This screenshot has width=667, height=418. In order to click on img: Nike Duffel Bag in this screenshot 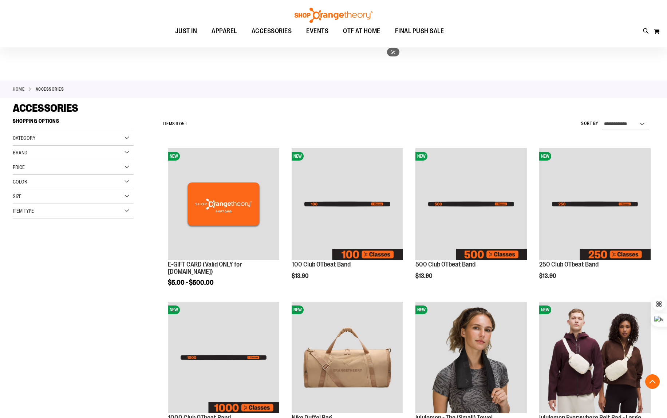, I will do `click(347, 358)`.